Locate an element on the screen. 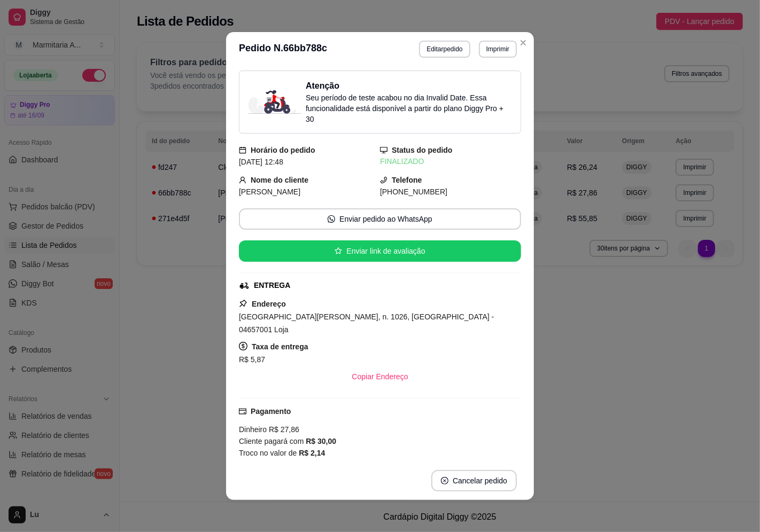 The image size is (760, 532). span: Dinheiro is located at coordinates (252, 430).